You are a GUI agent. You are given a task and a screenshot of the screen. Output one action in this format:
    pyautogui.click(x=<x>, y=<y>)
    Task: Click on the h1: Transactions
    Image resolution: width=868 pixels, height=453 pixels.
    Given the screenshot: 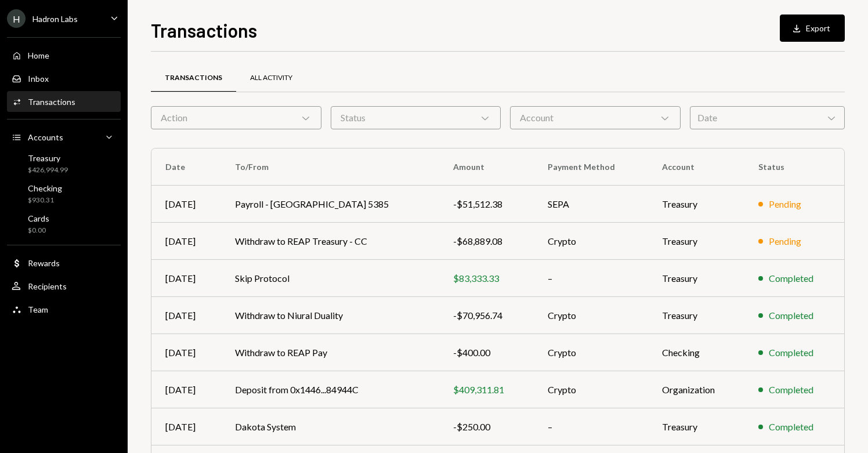 What is the action you would take?
    pyautogui.click(x=204, y=31)
    